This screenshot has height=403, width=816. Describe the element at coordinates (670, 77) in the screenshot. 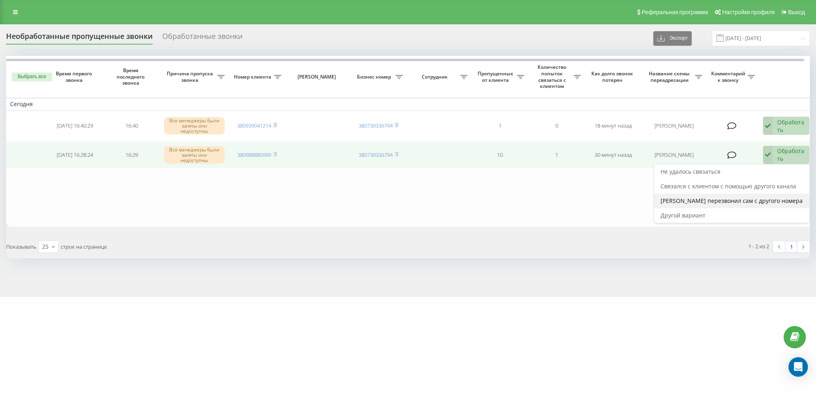

I see `span: Название схемы переадресации` at that location.